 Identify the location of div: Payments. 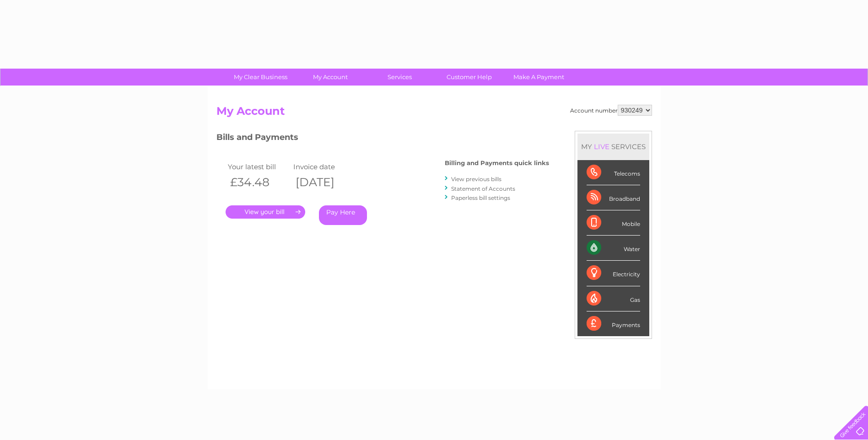
(613, 324).